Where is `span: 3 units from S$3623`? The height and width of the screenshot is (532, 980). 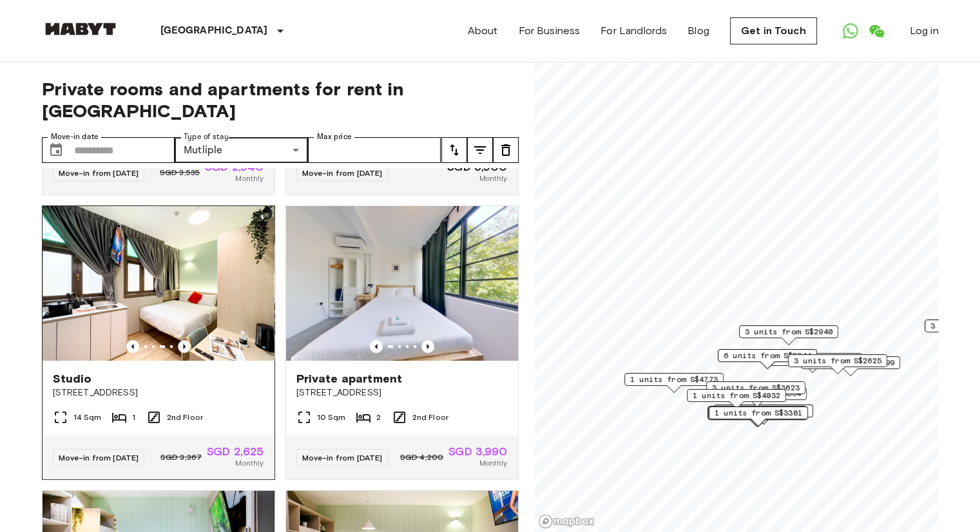 span: 3 units from S$3623 is located at coordinates (756, 388).